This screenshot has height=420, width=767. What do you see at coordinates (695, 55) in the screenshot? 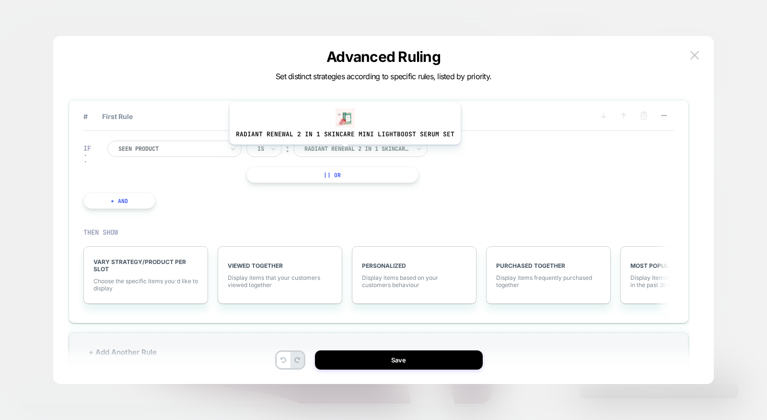
I see `img: close` at bounding box center [695, 55].